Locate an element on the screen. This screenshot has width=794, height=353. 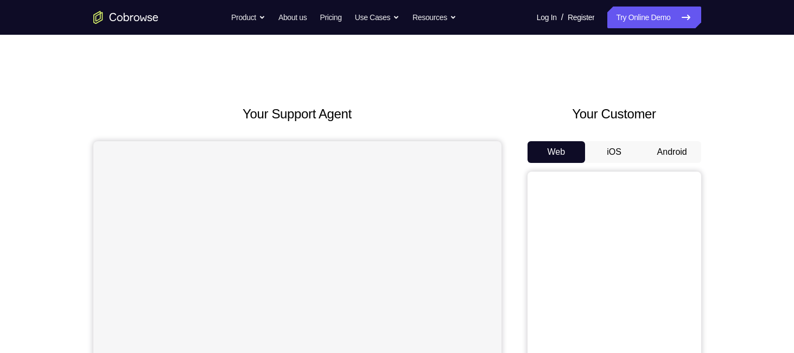
button: Use Cases is located at coordinates (377, 17).